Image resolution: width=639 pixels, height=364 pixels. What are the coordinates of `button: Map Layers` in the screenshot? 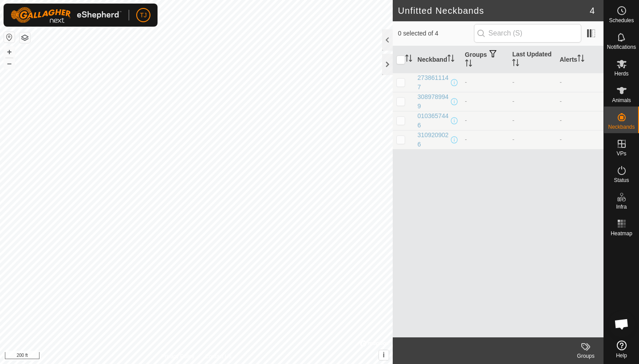 It's located at (25, 38).